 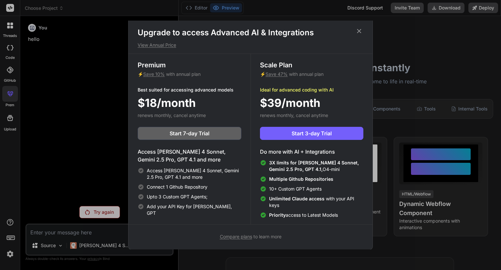 I want to click on button: Start 7-day Trial, so click(x=190, y=133).